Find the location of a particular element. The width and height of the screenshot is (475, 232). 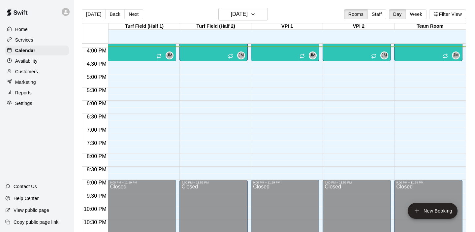

div: Turf Field (Half 1) is located at coordinates (144, 26).